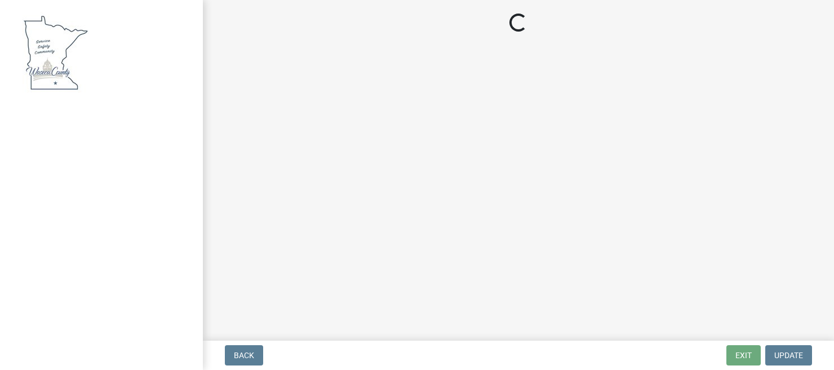 The height and width of the screenshot is (370, 834). I want to click on button: Update, so click(788, 355).